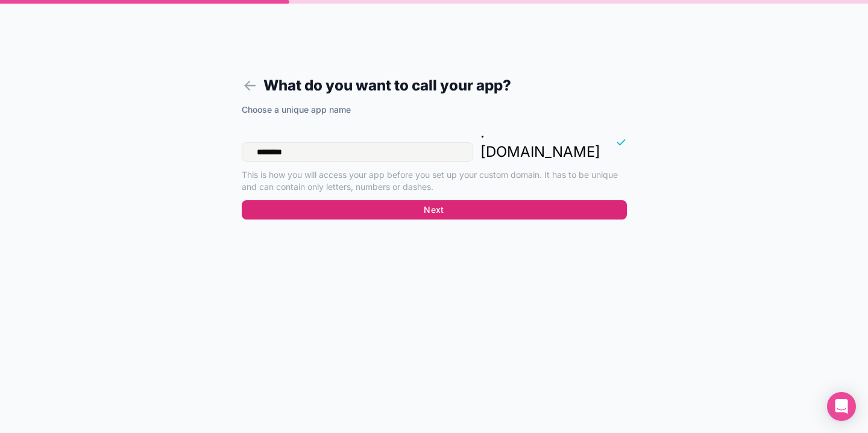 This screenshot has width=868, height=433. What do you see at coordinates (434, 180) in the screenshot?
I see `p: This is how you will access your app before you set up your custom domain. It has to be unique an...` at bounding box center [434, 180].